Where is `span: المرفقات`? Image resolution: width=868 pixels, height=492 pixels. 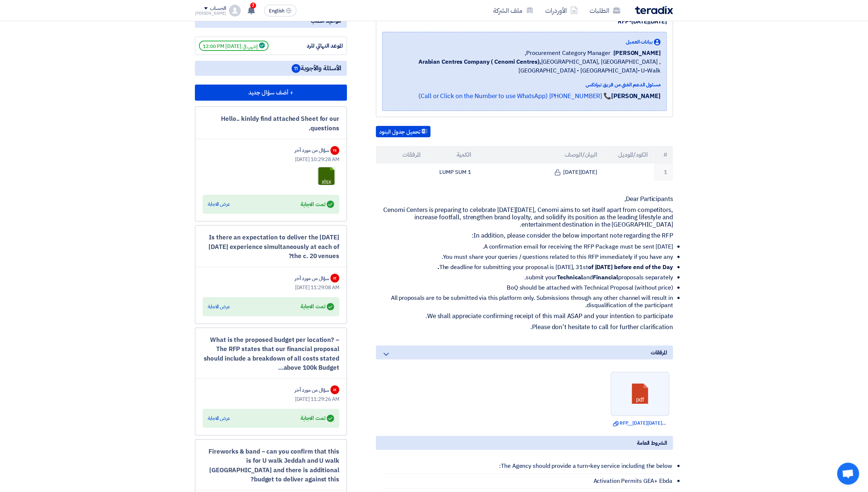
span: المرفقات is located at coordinates (659, 353).